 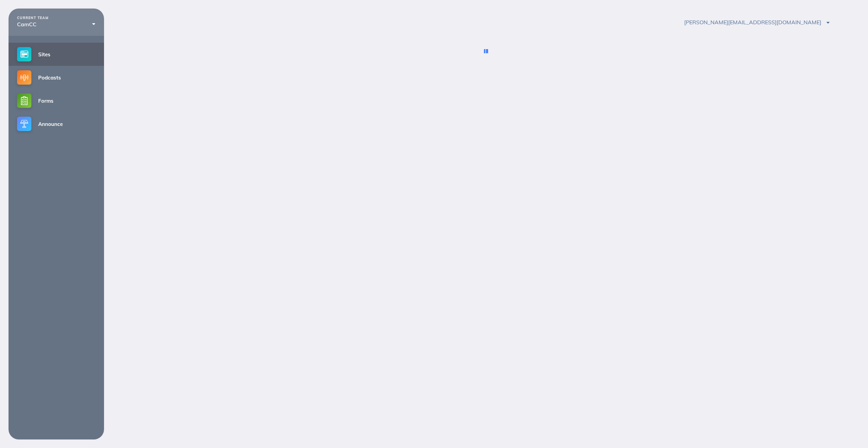 I want to click on div: CamCC, so click(x=56, y=24).